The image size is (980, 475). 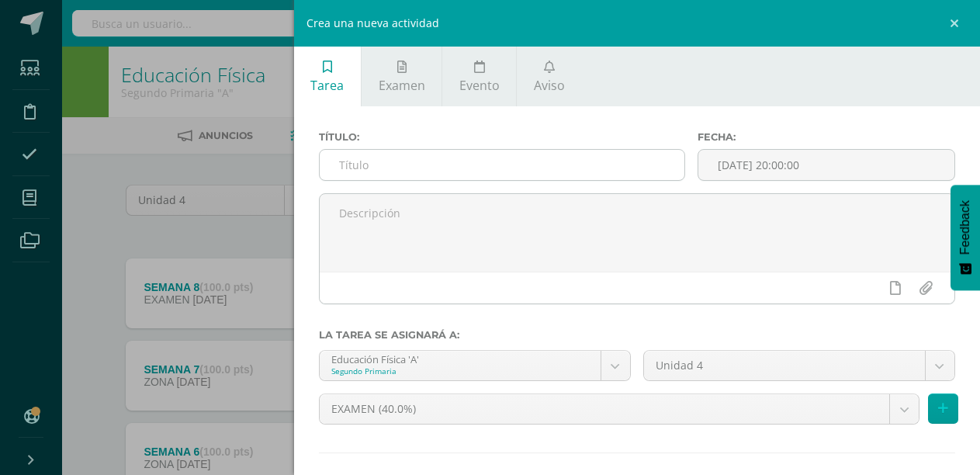 What do you see at coordinates (475, 365) in the screenshot?
I see `a: Educación Física 'A'Segundo Primaria` at bounding box center [475, 365].